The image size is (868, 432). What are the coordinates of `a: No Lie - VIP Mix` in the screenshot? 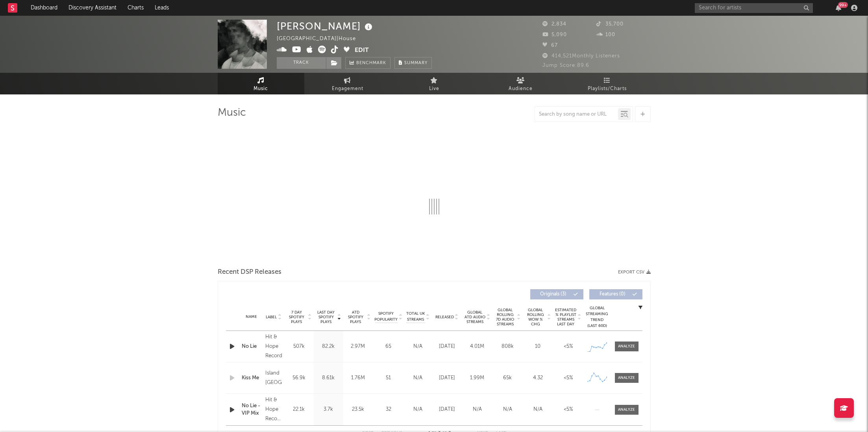 It's located at (252, 410).